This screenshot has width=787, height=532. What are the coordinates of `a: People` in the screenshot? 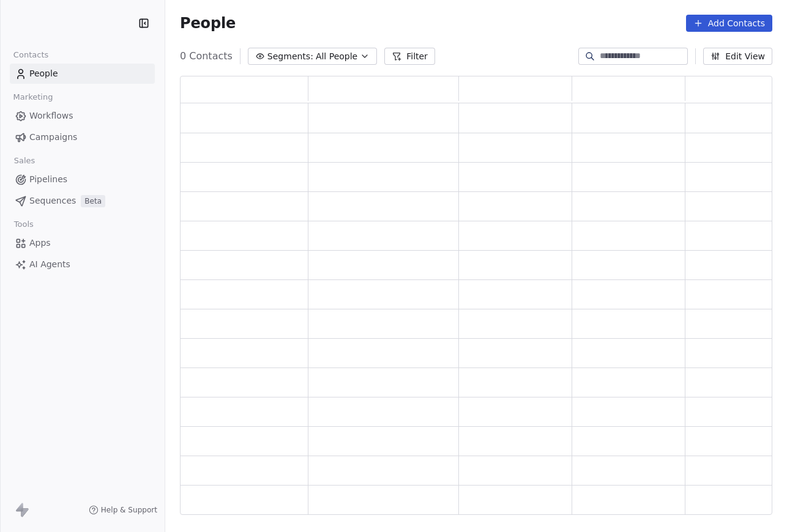 It's located at (82, 73).